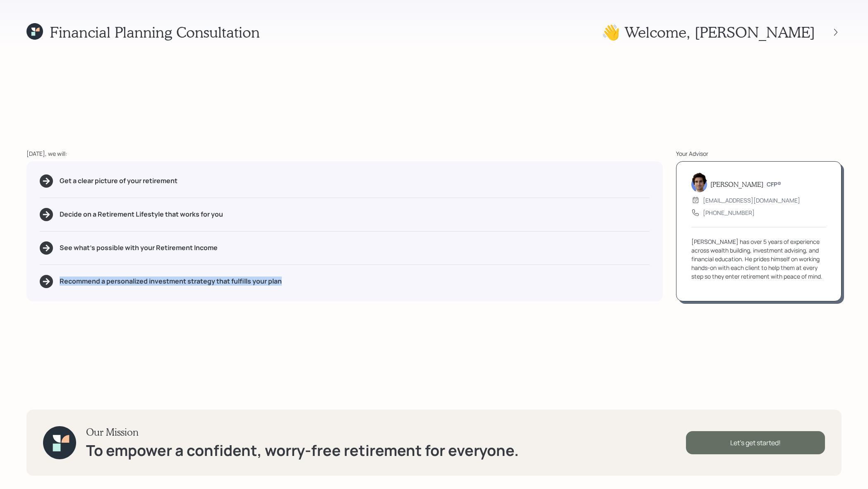  Describe the element at coordinates (755, 443) in the screenshot. I see `div: Let's get started!` at that location.